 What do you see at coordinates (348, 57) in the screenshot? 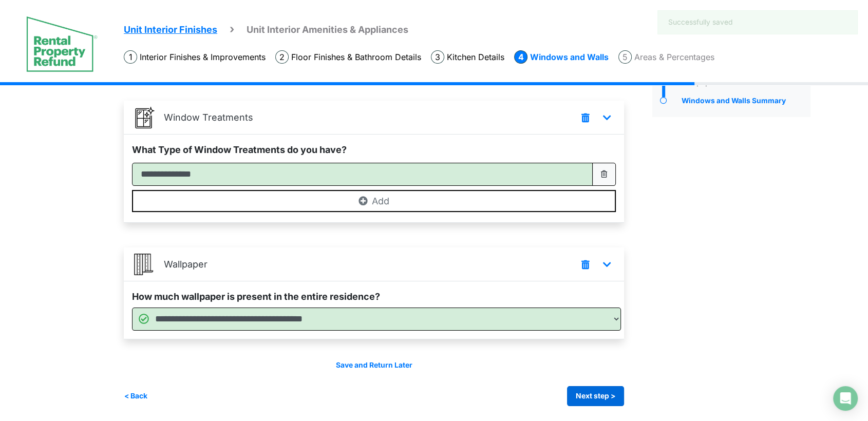
I see `li: Floor Finishes & Bathroom Details` at bounding box center [348, 57].